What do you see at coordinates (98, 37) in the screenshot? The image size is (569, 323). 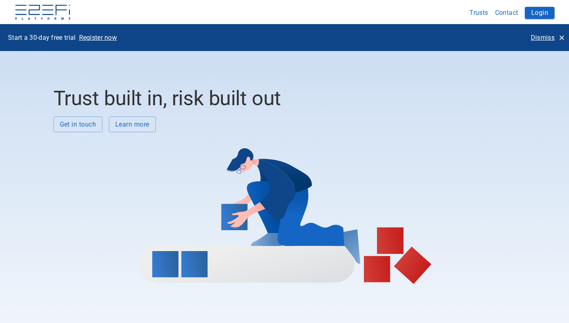 I see `p: Register now` at bounding box center [98, 37].